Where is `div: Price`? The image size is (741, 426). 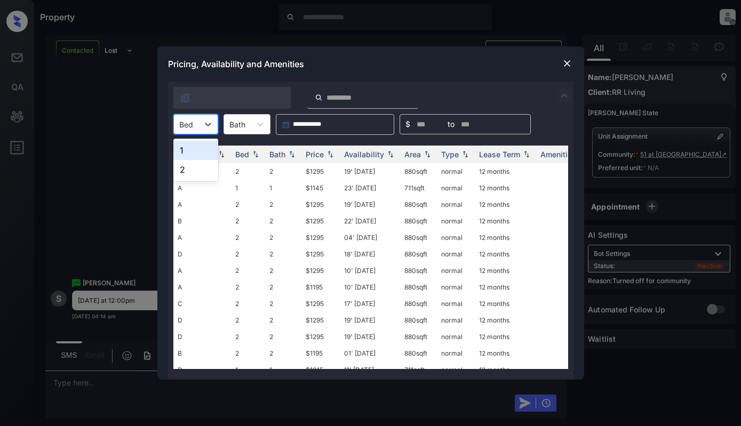
div: Price is located at coordinates (315, 154).